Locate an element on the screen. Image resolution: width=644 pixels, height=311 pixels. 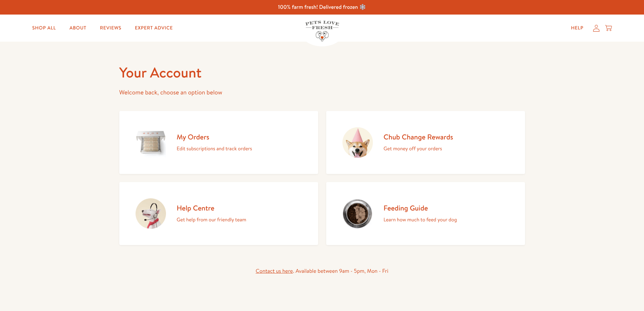
a: Chub Change Rewards Get money off your orders is located at coordinates (426, 142).